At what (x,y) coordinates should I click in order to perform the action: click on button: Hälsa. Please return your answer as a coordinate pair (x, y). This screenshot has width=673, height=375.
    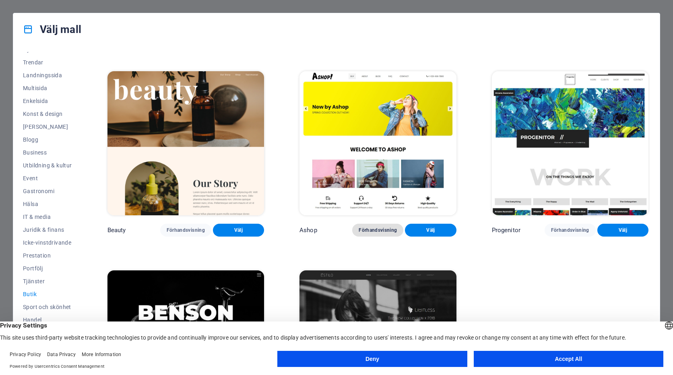
    Looking at the image, I should click on (47, 204).